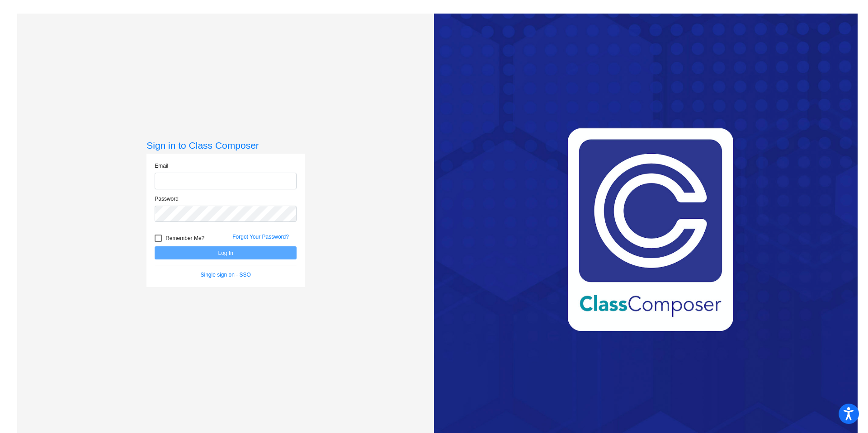 This screenshot has height=433, width=868. What do you see at coordinates (226, 145) in the screenshot?
I see `h3: Sign in to Class Composer` at bounding box center [226, 145].